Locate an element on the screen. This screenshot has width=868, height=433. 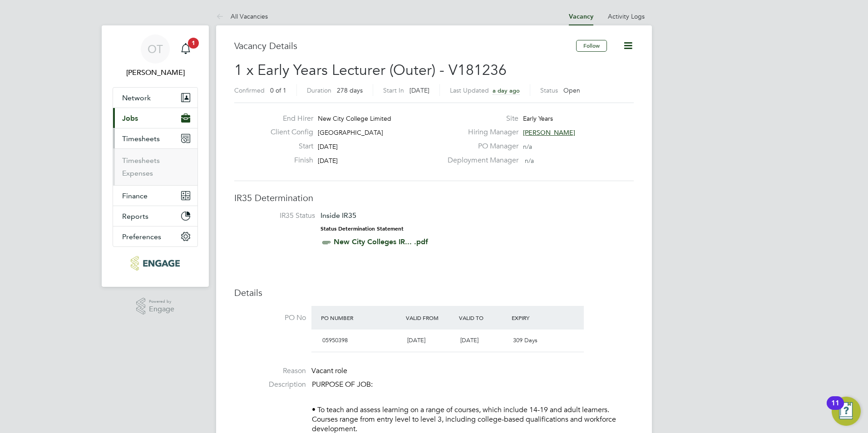
label: Client Config is located at coordinates (288, 132).